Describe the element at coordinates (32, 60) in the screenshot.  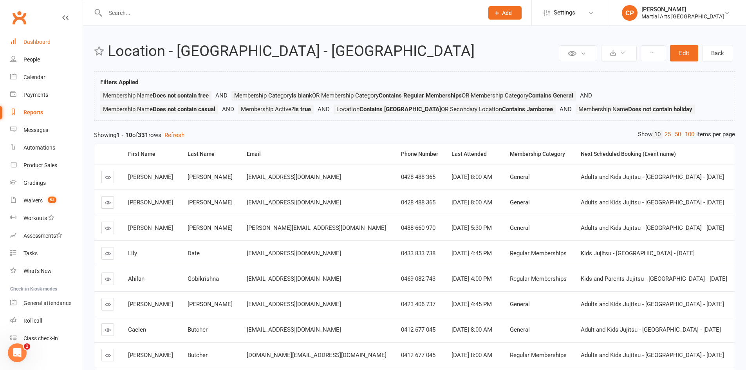
I see `div: People` at that location.